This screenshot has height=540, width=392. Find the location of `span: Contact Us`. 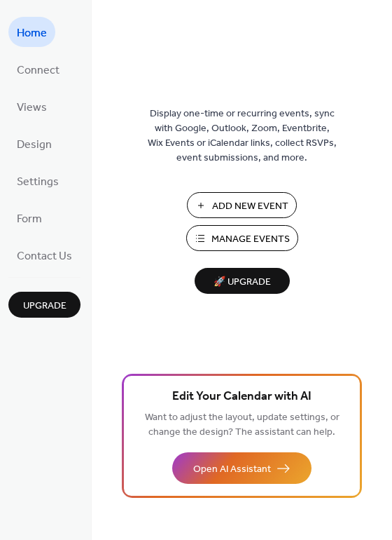

span: Contact Us is located at coordinates (44, 256).